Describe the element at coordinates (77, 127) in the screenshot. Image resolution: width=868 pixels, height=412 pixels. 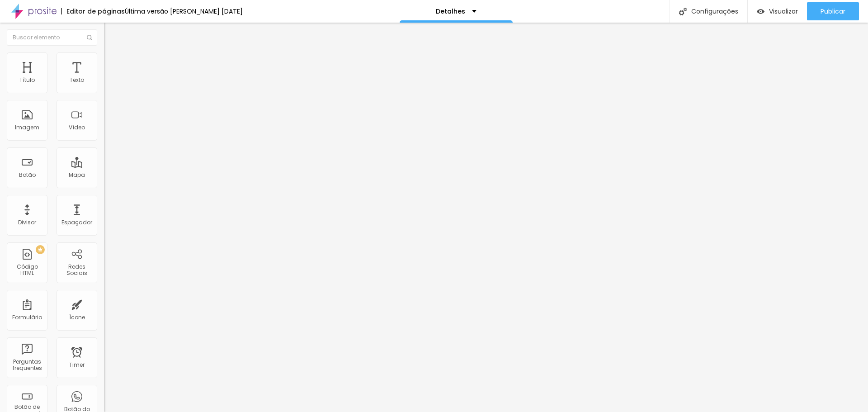
I see `div: Vídeo` at that location.